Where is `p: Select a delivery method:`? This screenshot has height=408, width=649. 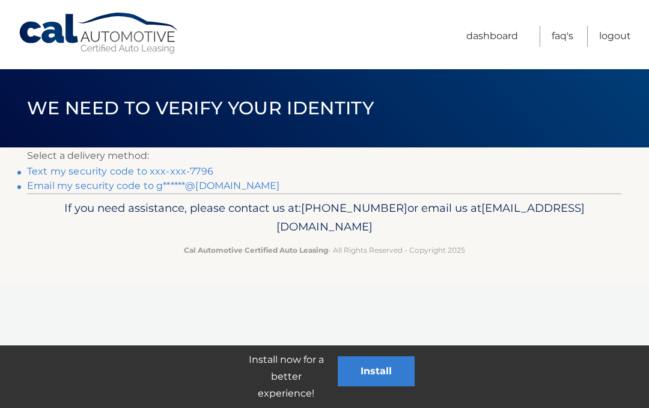
p: Select a delivery method: is located at coordinates (325, 156).